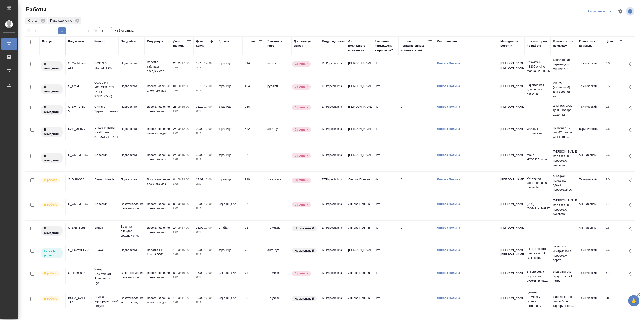  I want to click on p: файл НС00225_manuf_2, so click(537, 157).